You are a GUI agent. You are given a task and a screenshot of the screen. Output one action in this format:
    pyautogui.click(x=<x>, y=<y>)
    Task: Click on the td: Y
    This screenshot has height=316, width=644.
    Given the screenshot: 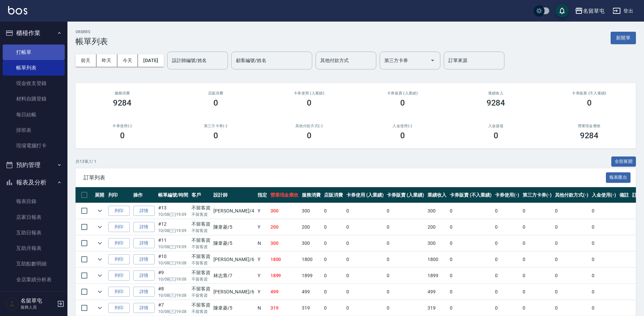 What is the action you would take?
    pyautogui.click(x=263, y=227)
    